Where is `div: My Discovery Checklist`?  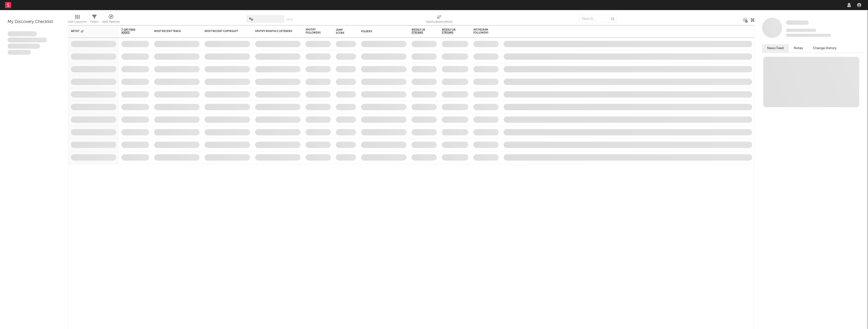 div: My Discovery Checklist is located at coordinates (34, 22).